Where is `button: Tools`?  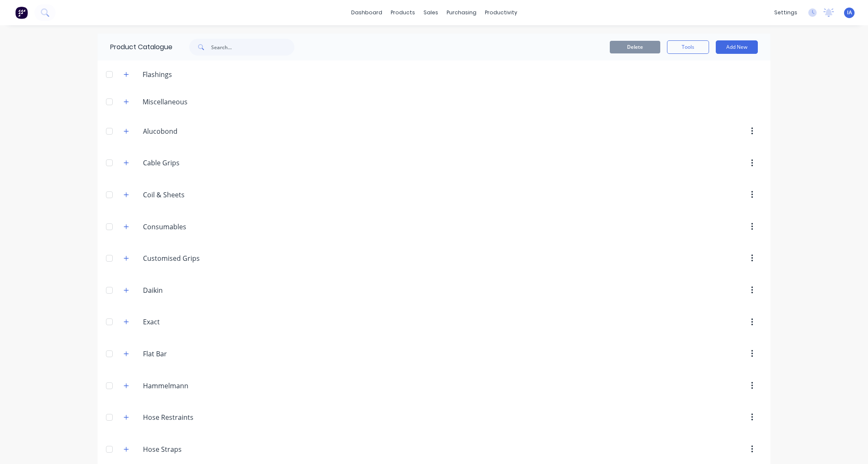
button: Tools is located at coordinates (688, 47).